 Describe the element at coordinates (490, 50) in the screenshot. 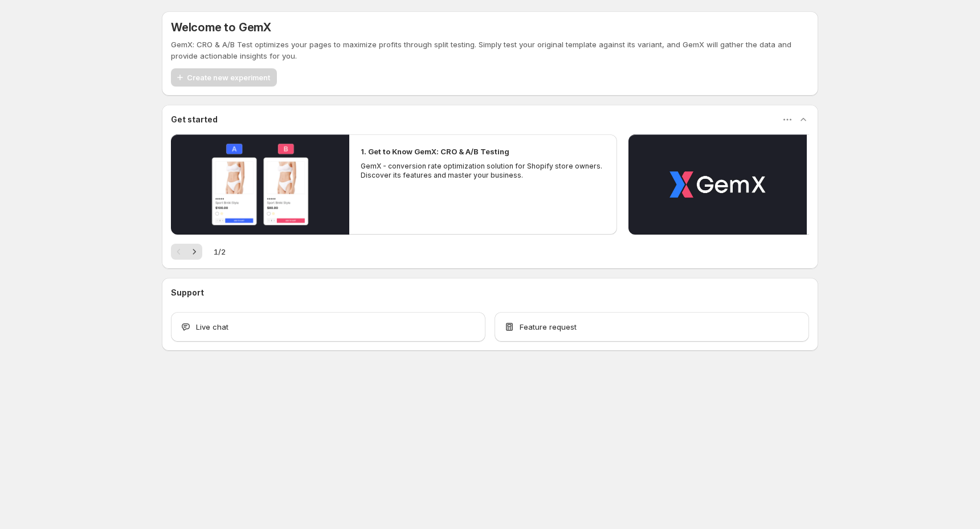

I see `p: GemX: CRO & A/B Test optimizes your pages to maximize profits through split testing. Simply test ...` at that location.